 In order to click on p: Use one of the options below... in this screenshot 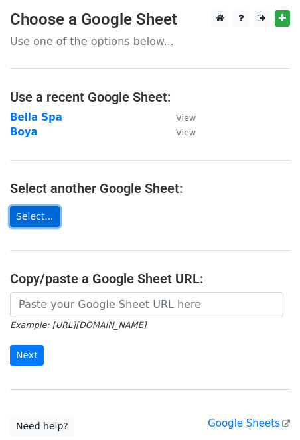, I will do `click(150, 41)`.